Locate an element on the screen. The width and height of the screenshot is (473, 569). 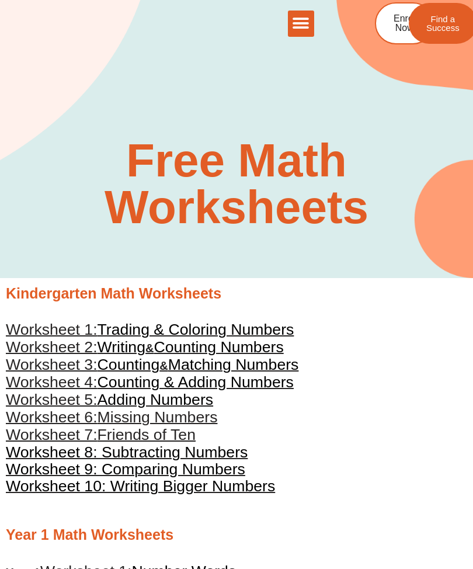
a: Worksheet 6:Missing Numbers is located at coordinates (112, 418).